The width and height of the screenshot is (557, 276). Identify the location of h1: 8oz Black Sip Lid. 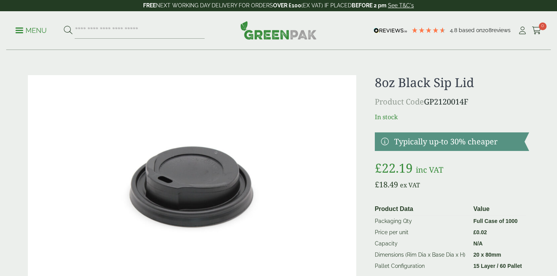
(452, 82).